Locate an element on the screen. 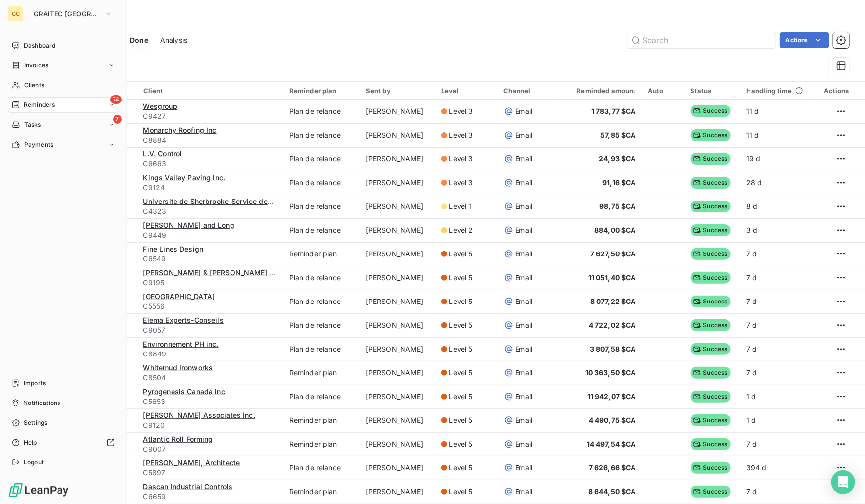  span: C9449 is located at coordinates (210, 235).